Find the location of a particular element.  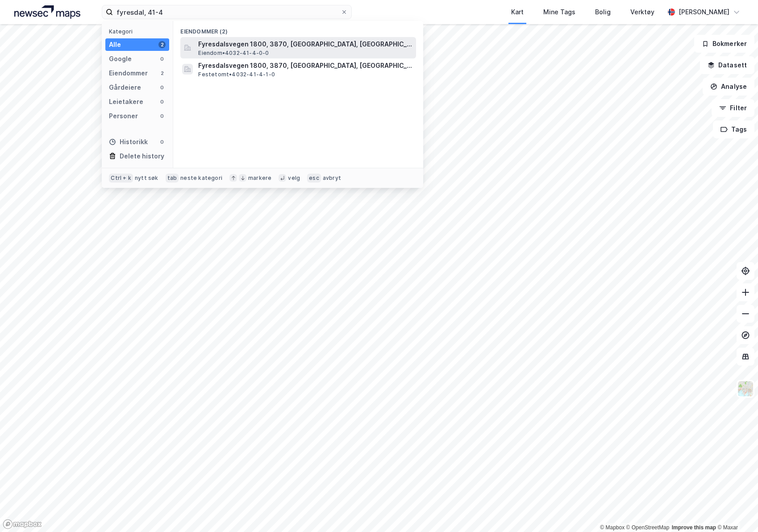

div: Bolig is located at coordinates (603, 12).